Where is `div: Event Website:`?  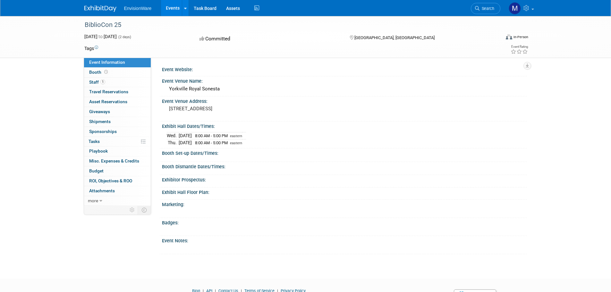
div: Event Website: is located at coordinates (345, 69).